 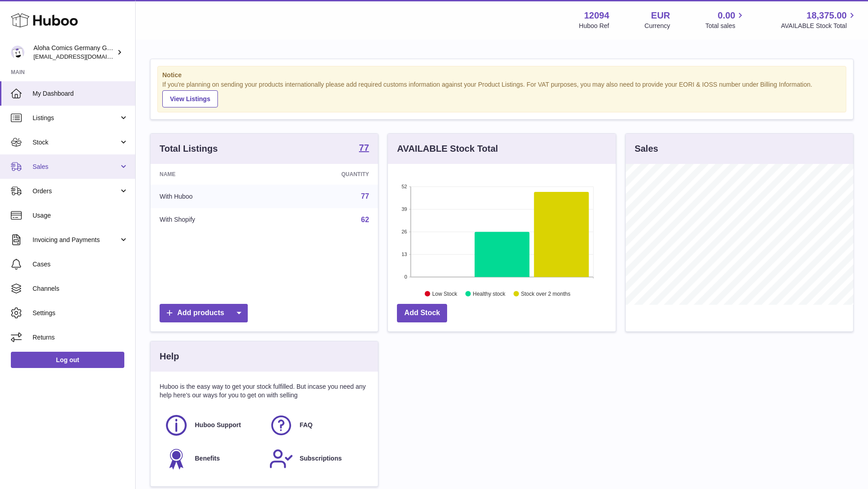 I want to click on span: Orders, so click(x=75, y=191).